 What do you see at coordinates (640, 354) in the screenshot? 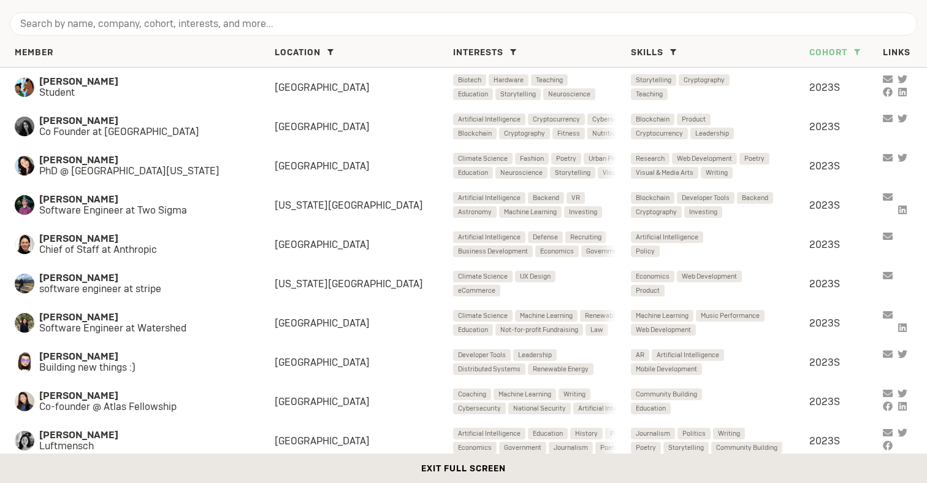
I see `span: AR` at bounding box center [640, 354].